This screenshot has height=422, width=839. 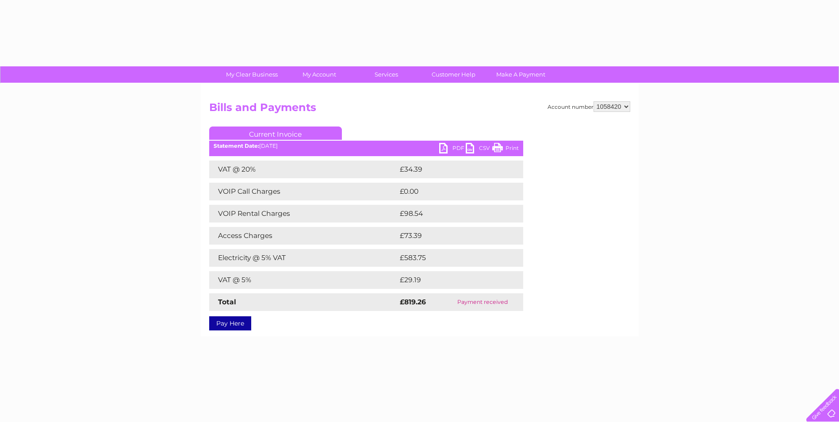 I want to click on strong: Total, so click(x=227, y=302).